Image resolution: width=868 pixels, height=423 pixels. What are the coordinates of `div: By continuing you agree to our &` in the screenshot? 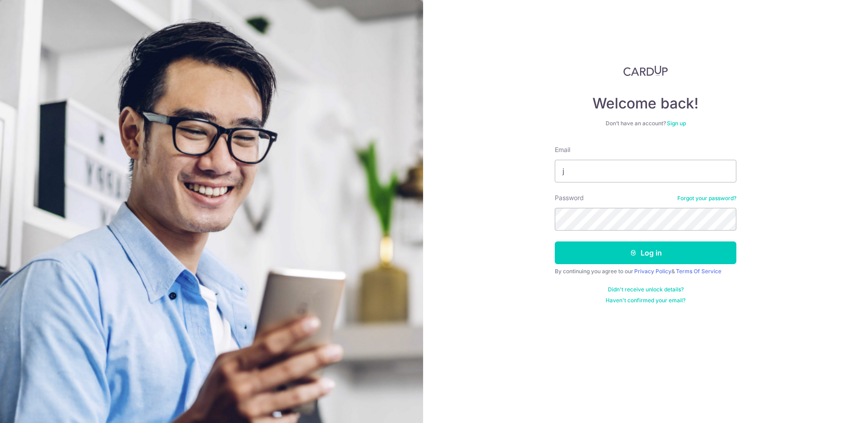 It's located at (646, 271).